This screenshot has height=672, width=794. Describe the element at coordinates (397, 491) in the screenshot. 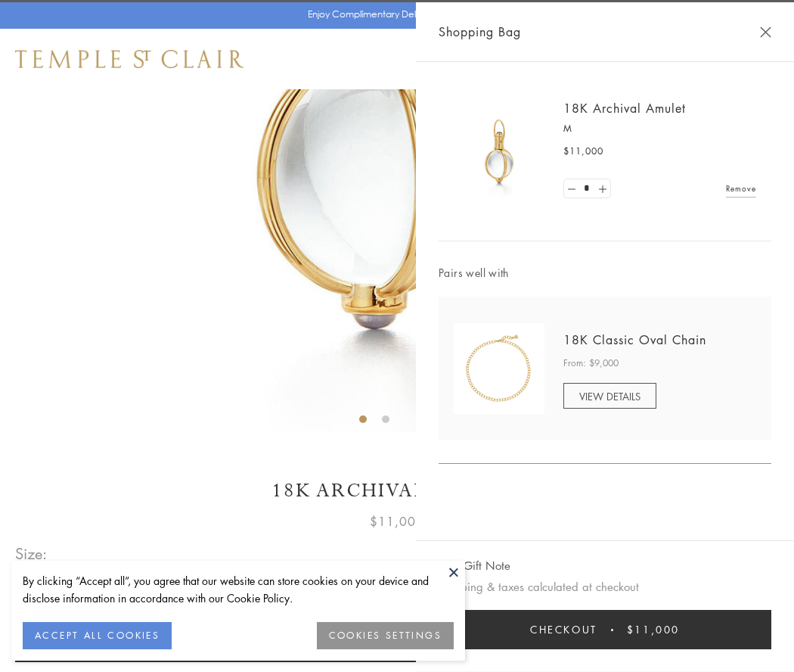

I see `h1: 18K Archival Amulet` at that location.